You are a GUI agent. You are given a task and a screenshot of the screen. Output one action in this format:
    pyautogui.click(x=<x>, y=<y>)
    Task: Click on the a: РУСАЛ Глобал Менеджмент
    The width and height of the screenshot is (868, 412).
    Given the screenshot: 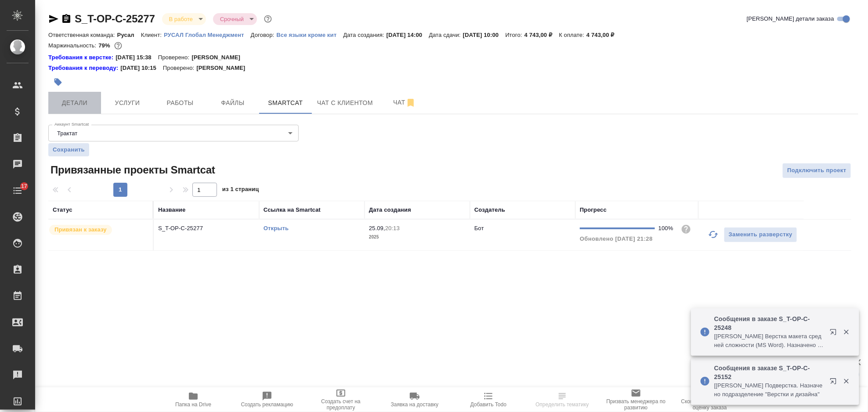 What is the action you would take?
    pyautogui.click(x=207, y=34)
    